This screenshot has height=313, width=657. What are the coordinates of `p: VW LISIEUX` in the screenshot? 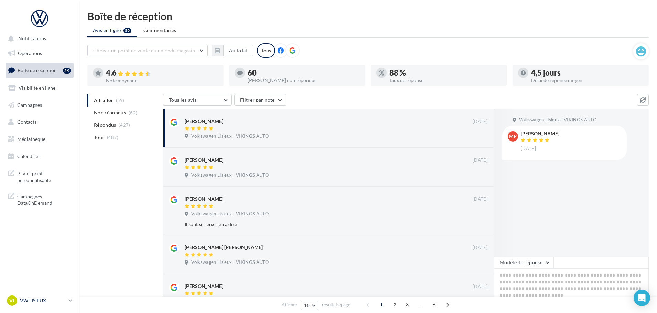 It's located at (43, 301).